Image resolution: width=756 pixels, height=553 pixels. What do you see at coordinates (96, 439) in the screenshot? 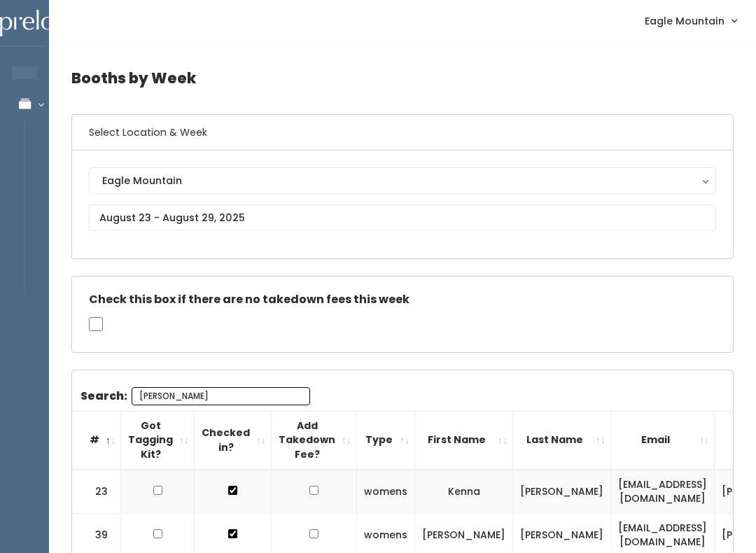
I see `th: #: activate to sort column descending` at bounding box center [96, 439].